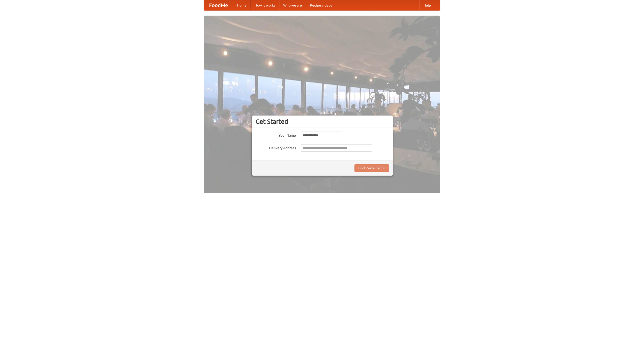 The width and height of the screenshot is (644, 356). I want to click on a: Recipe videos, so click(321, 5).